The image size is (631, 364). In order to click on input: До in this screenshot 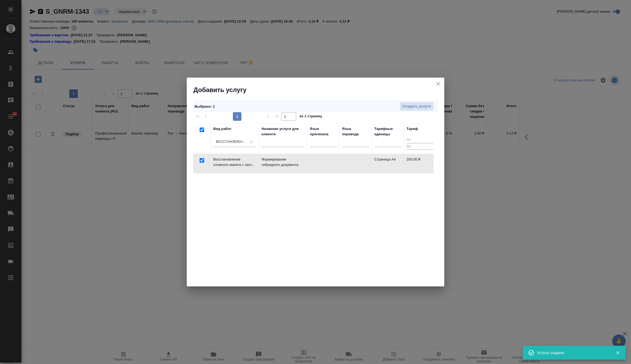, I will do `click(420, 146)`.